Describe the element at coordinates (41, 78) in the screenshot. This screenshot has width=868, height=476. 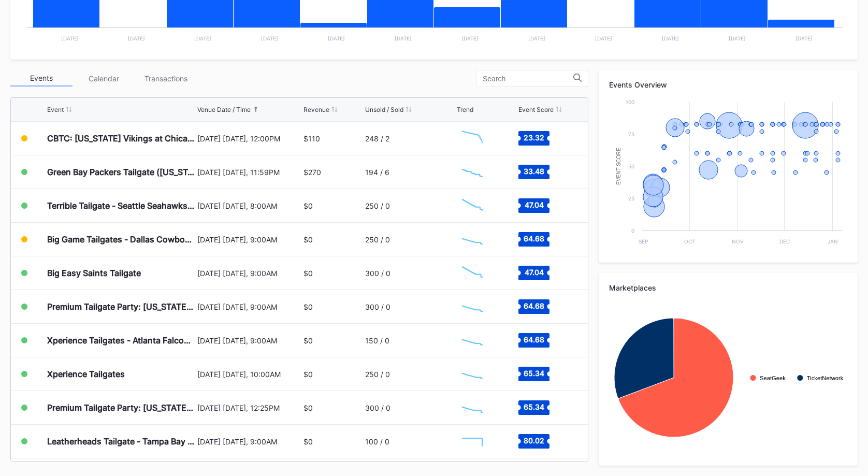
I see `div: Events` at that location.